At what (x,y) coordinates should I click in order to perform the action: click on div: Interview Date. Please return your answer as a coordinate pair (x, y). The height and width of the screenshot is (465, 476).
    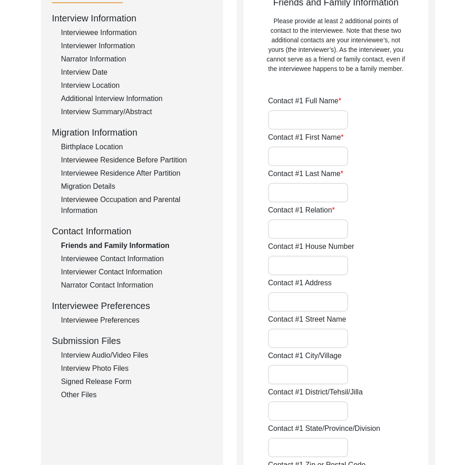
    Looking at the image, I should click on (137, 72).